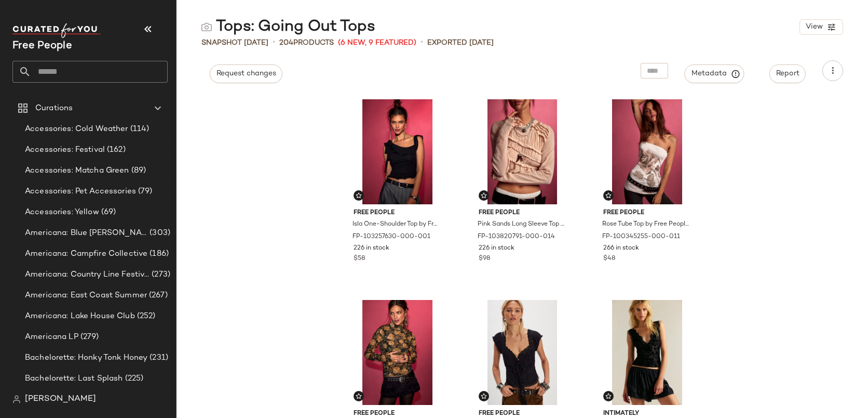 The image size is (868, 418). Describe the element at coordinates (62, 212) in the screenshot. I see `span: Accessories: Yellow` at that location.